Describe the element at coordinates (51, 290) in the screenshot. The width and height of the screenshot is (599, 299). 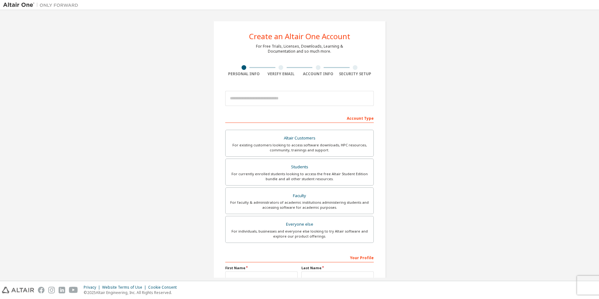
I see `img: instagram.svg` at that location.